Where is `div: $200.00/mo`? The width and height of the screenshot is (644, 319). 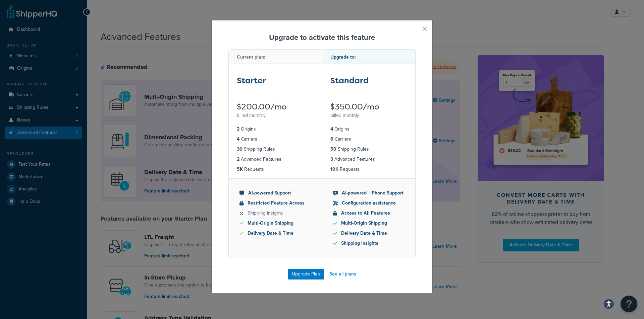
div: $200.00/mo is located at coordinates (275, 107).